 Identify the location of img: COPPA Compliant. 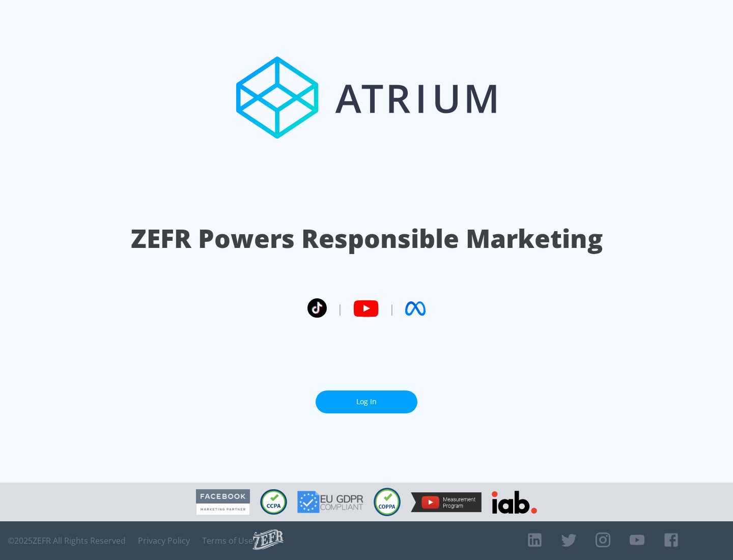
(387, 502).